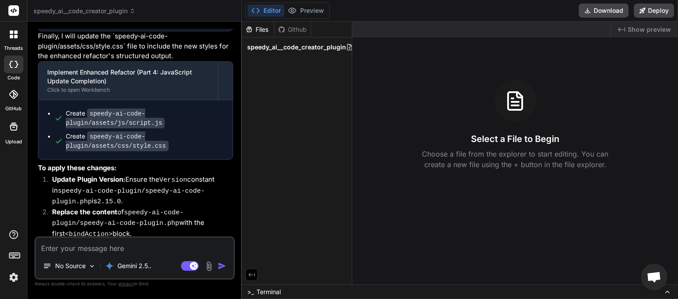 The width and height of the screenshot is (678, 299). I want to click on p: Gemini 2.5.., so click(134, 266).